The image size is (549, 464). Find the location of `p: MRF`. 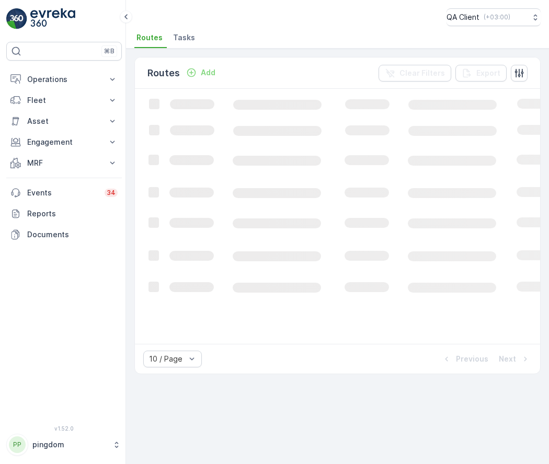

p: MRF is located at coordinates (64, 163).